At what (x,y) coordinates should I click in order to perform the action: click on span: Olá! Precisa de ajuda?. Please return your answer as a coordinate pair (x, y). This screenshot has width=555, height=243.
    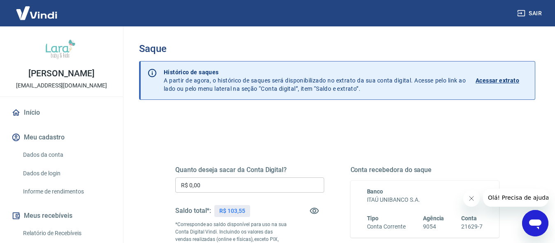
    Looking at the image, I should click on (37, 9).